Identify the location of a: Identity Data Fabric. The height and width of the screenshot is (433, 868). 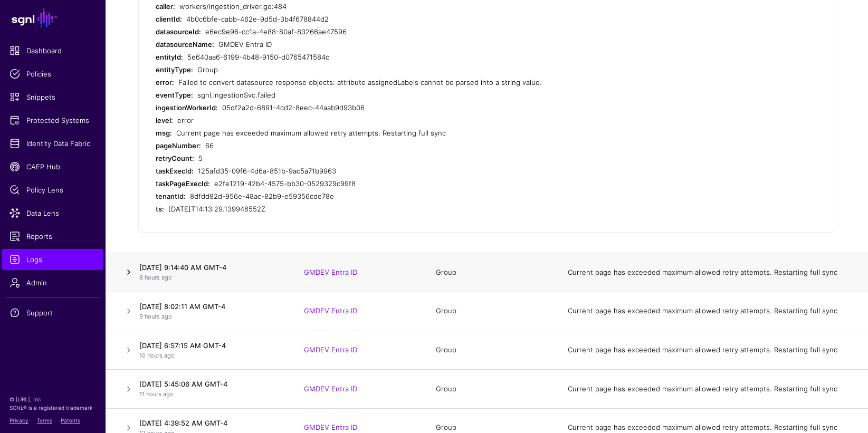
(53, 144).